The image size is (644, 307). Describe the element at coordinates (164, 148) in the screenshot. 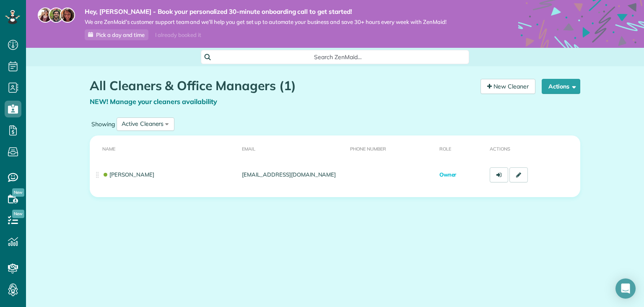

I see `th: Name` at that location.